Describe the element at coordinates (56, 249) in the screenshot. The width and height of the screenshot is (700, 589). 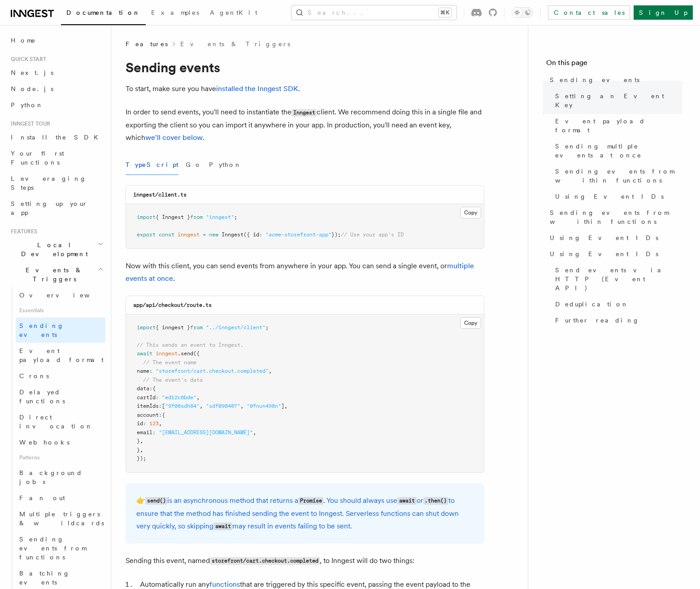
I see `button: Local Development` at that location.